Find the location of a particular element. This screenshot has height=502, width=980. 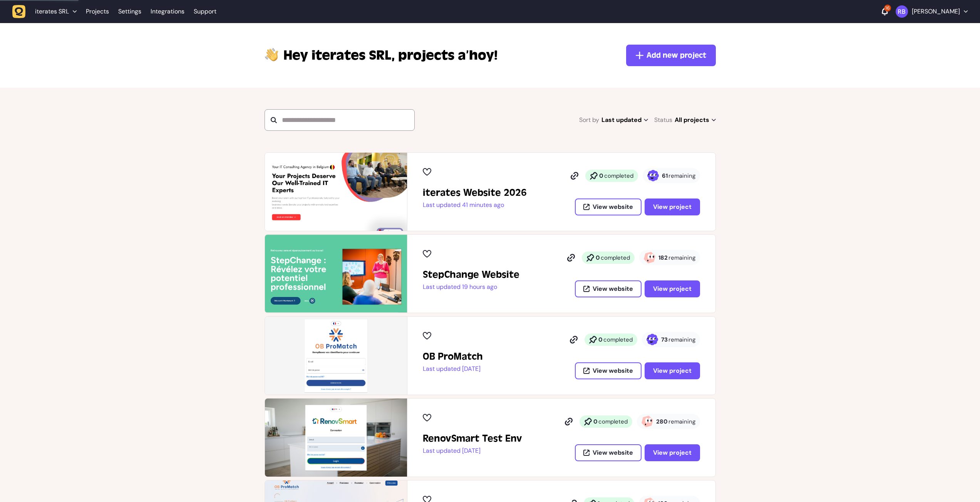

button: Add new project is located at coordinates (670, 56).